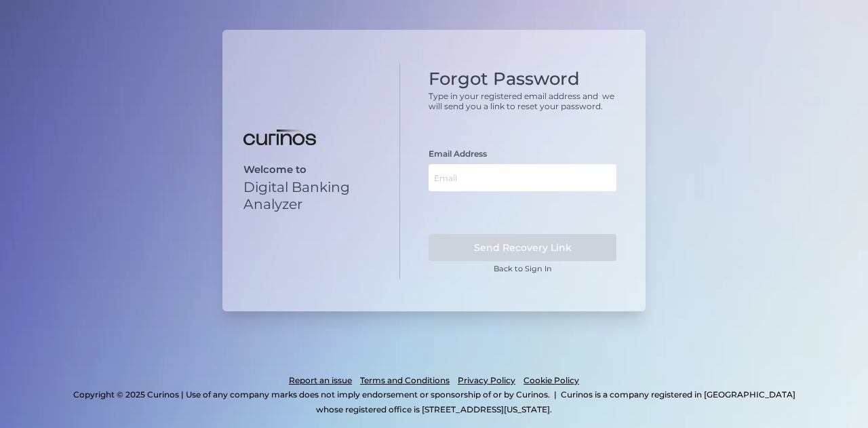  What do you see at coordinates (522, 178) in the screenshot?
I see `input: Email` at bounding box center [522, 178].